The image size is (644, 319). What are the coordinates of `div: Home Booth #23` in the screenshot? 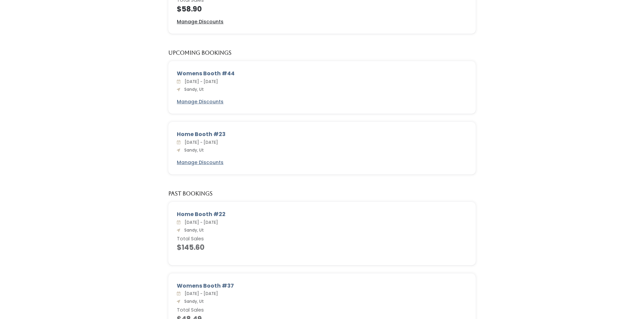 It's located at (322, 134).